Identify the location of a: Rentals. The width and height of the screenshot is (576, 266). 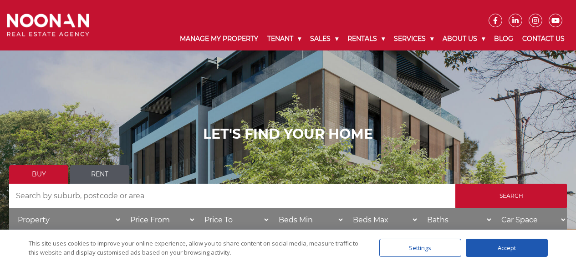
(366, 39).